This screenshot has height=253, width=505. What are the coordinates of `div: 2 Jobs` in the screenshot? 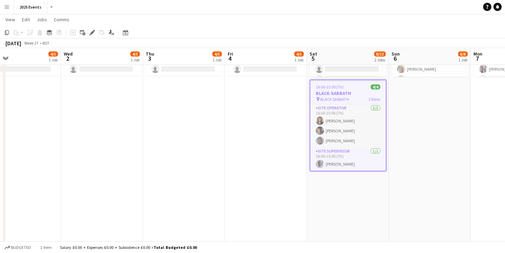 It's located at (380, 60).